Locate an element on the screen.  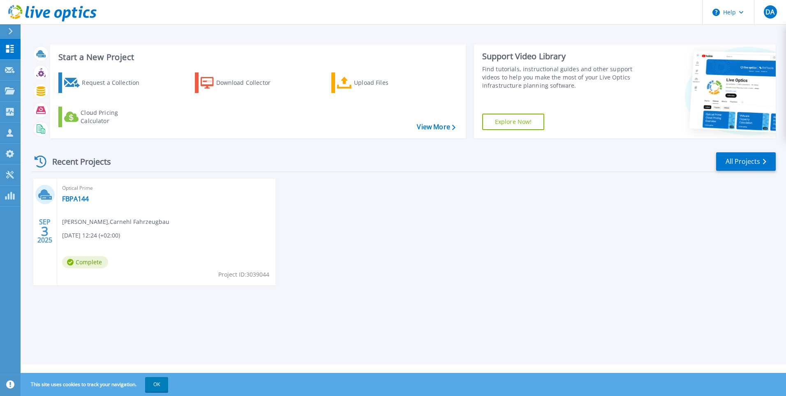
a: View More is located at coordinates (436, 127).